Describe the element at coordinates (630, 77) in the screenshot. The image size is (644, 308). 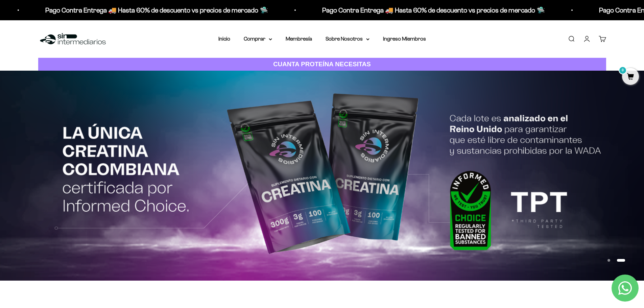
I see `a: 0` at that location.